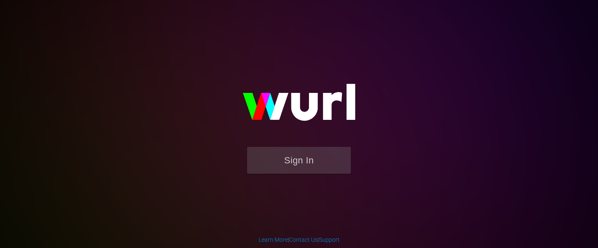 This screenshot has height=248, width=598. What do you see at coordinates (299, 160) in the screenshot?
I see `button: Sign In` at bounding box center [299, 160].